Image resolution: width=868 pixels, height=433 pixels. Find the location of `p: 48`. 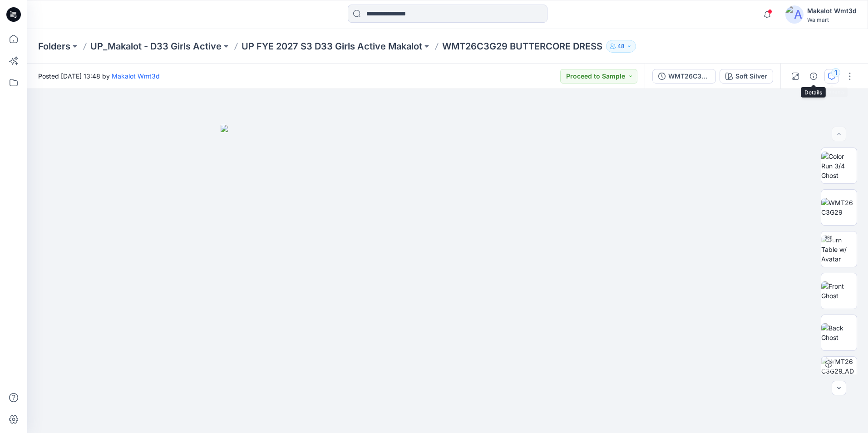

p: 48 is located at coordinates (621, 46).